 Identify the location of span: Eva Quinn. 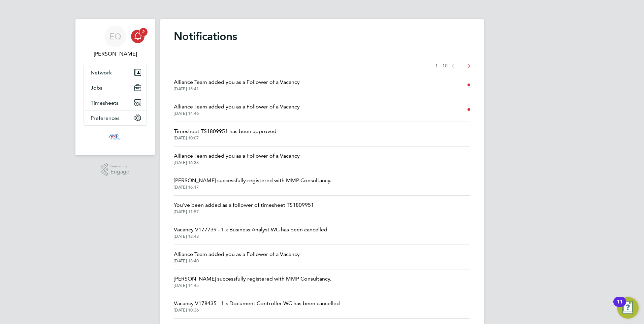
(115, 54).